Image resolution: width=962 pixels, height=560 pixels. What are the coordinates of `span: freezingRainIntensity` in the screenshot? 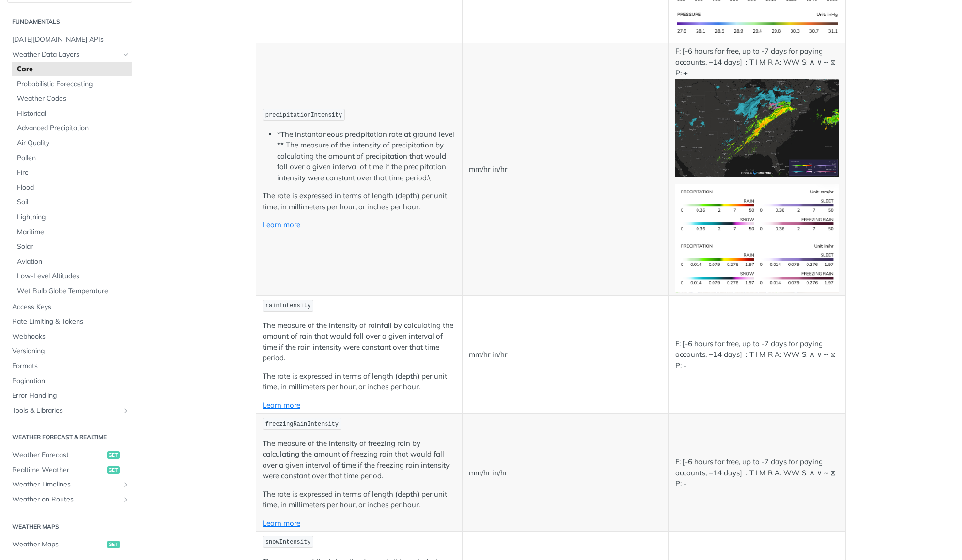 It's located at (301, 425).